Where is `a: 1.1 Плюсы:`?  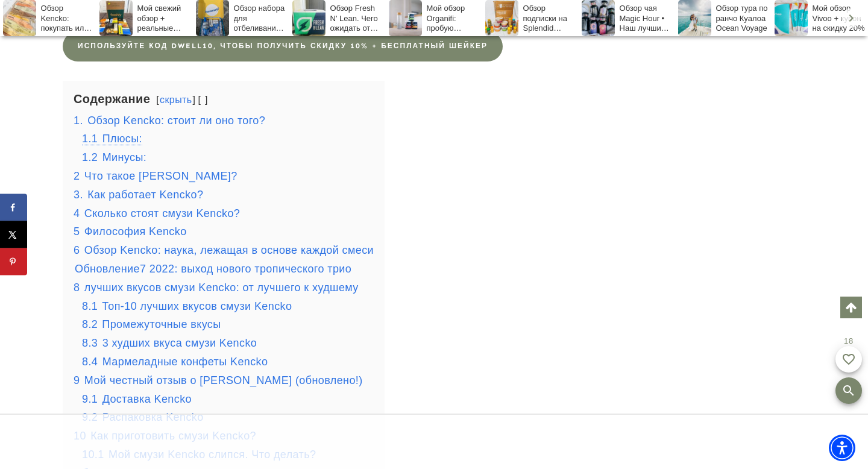 a: 1.1 Плюсы: is located at coordinates (112, 138).